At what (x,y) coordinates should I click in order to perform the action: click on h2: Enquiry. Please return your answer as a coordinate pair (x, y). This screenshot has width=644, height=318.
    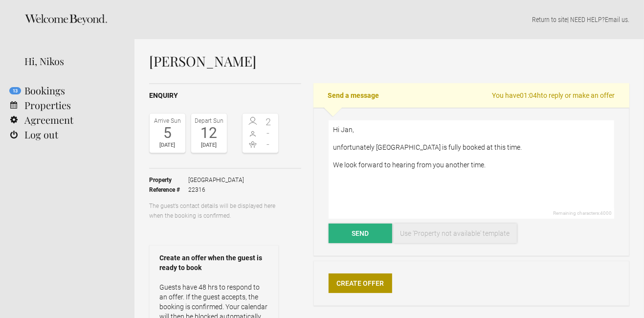
    Looking at the image, I should click on (225, 95).